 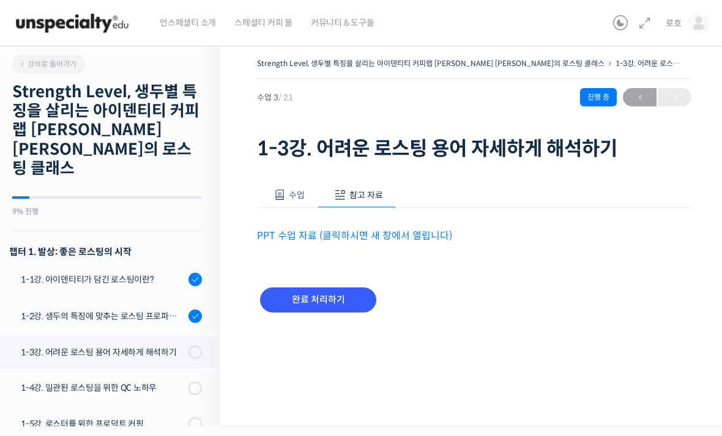 What do you see at coordinates (297, 195) in the screenshot?
I see `span: 수업` at bounding box center [297, 195].